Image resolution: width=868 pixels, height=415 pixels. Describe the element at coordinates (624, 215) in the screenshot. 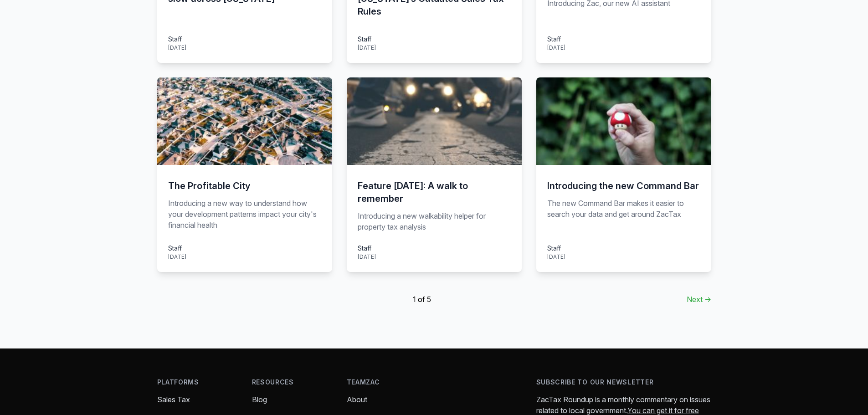

I see `p: The new Command Bar makes it easier to search your data and get around ZacTax` at that location.